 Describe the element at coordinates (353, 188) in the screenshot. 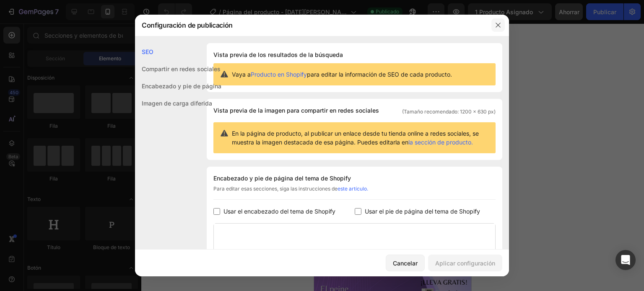

I see `font: este artículo.` at that location.